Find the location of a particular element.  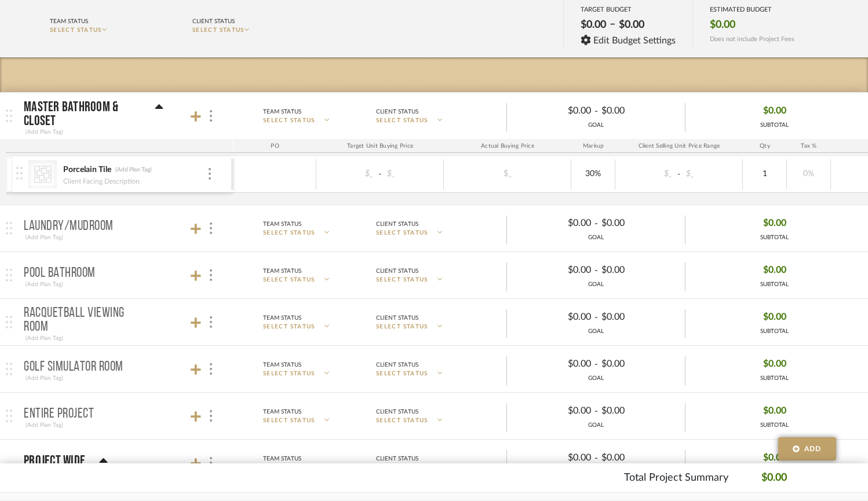

span: Does not include Project Fees is located at coordinates (752, 39).